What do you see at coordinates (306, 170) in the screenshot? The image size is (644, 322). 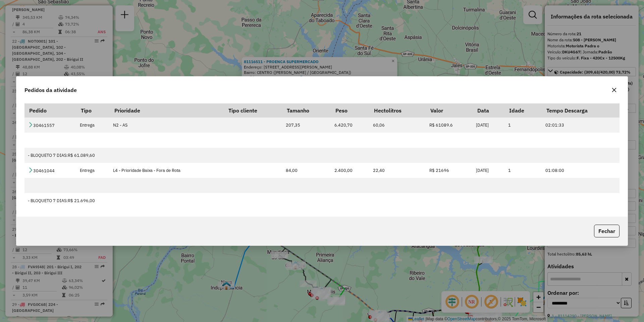 I see `td: 84,00` at bounding box center [306, 170].